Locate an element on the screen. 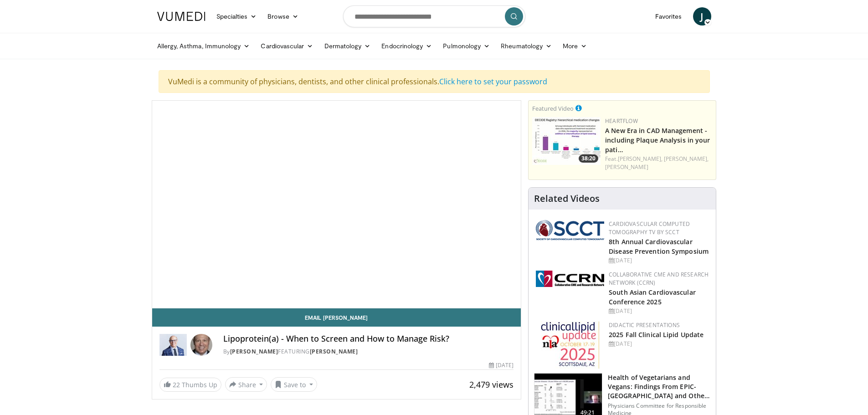 The width and height of the screenshot is (868, 415). a: Rheumatology is located at coordinates (526, 46).